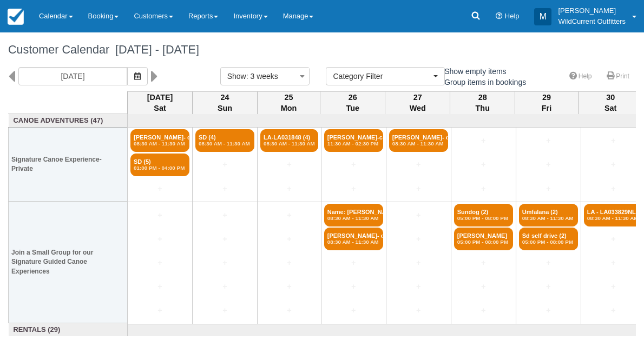 This screenshot has width=644, height=340. I want to click on th: Signature Canoe Experience- Private, so click(68, 165).